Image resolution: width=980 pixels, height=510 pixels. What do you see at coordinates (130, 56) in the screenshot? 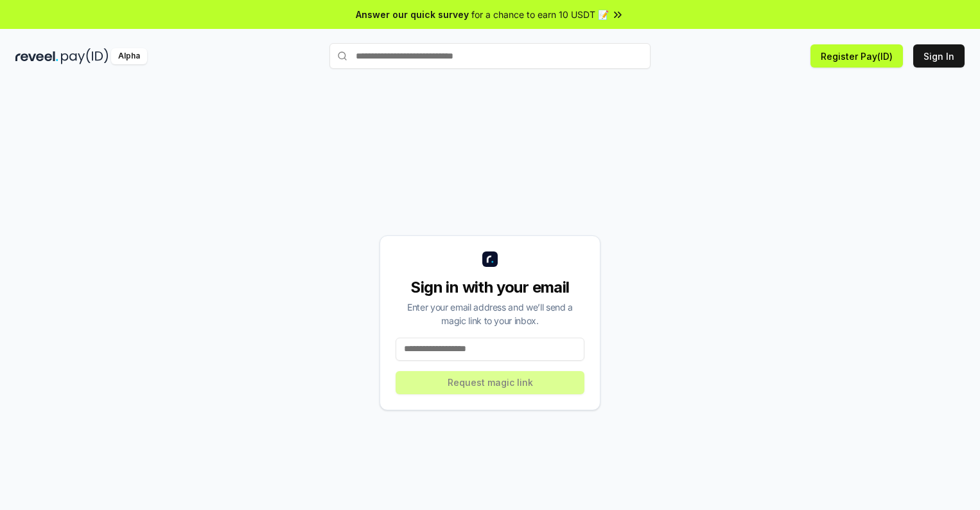
I see `div: Alpha` at bounding box center [130, 56].